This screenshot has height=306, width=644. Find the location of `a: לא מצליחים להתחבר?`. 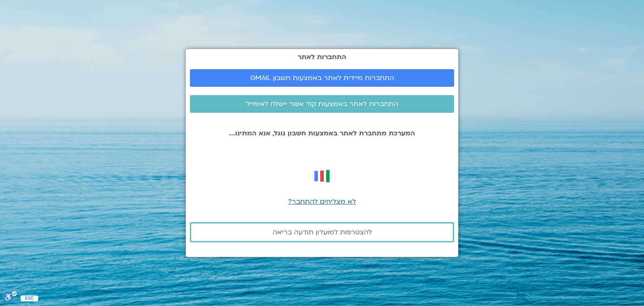

a: לא מצליחים להתחבר? is located at coordinates (322, 202).